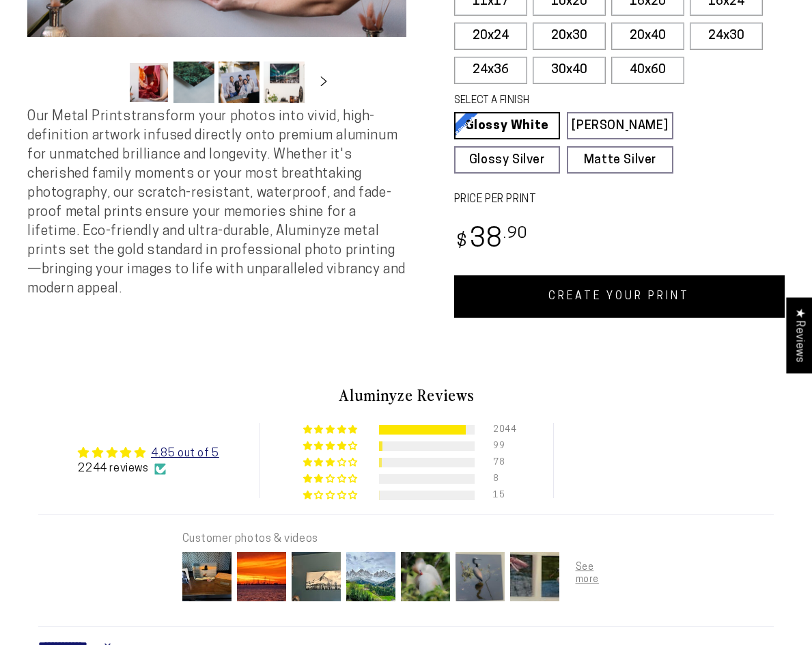 This screenshot has height=645, width=812. What do you see at coordinates (550, 101) in the screenshot?
I see `legend: SELECT A FINISH` at bounding box center [550, 101].